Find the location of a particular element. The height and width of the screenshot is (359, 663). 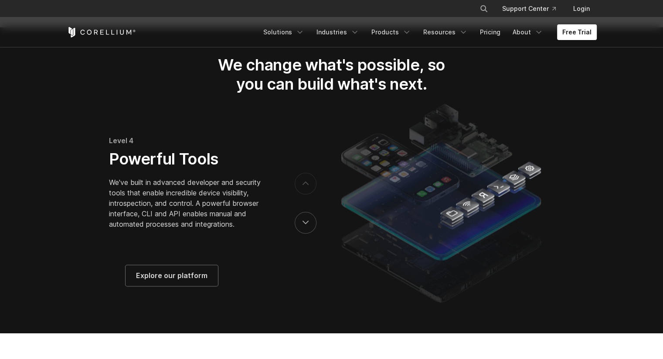

span: Explore our platform is located at coordinates (172, 276).